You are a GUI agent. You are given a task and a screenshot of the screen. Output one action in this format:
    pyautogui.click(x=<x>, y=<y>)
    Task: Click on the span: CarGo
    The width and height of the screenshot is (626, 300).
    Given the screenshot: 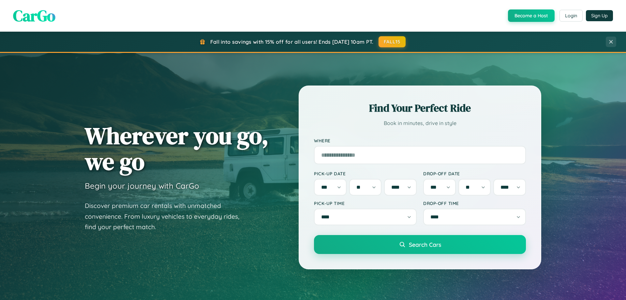 What is the action you would take?
    pyautogui.click(x=34, y=16)
    